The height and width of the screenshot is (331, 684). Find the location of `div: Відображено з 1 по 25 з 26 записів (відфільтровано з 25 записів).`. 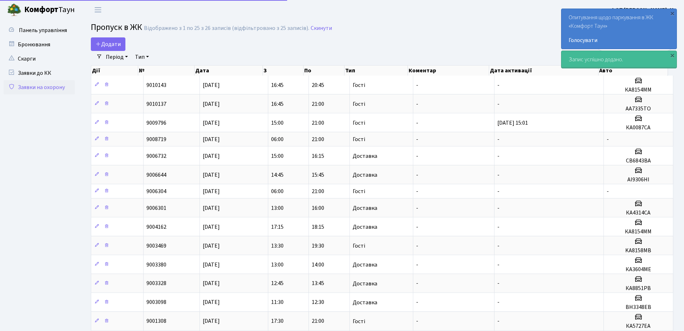

div: Відображено з 1 по 25 з 26 записів (відфільтровано з 25 записів). is located at coordinates (227, 28).